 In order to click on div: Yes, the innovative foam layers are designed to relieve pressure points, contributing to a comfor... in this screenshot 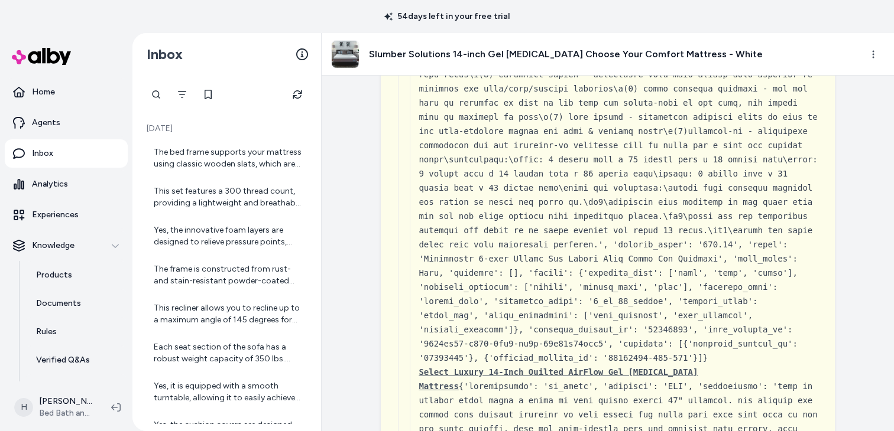, I will do `click(228, 236)`.